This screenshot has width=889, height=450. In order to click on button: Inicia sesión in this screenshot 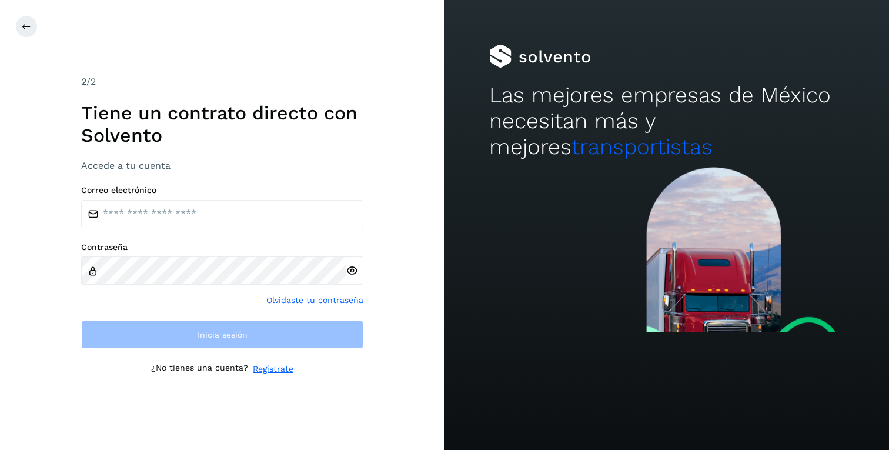, I will do `click(222, 335)`.